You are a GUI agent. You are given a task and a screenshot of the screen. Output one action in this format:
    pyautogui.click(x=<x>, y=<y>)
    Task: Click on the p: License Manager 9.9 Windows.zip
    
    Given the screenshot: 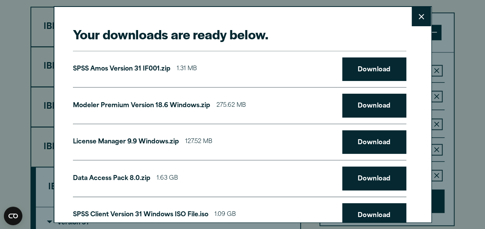 What is the action you would take?
    pyautogui.click(x=126, y=142)
    